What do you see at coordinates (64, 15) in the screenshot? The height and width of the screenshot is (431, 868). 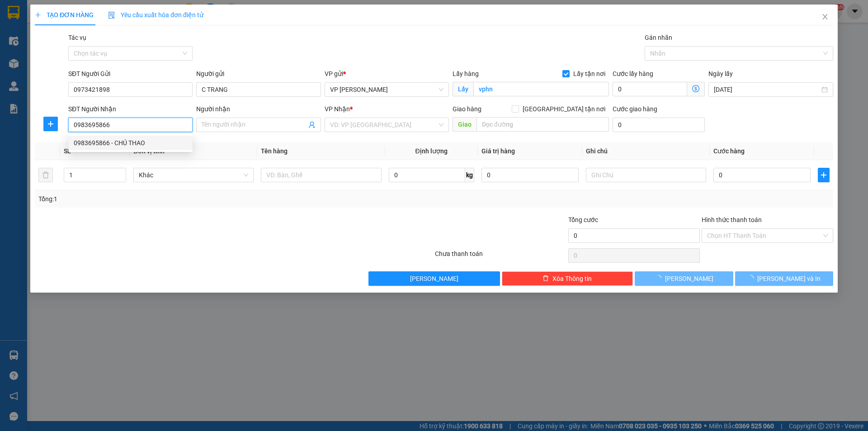 I see `span: TẠO ĐƠN HÀNG` at bounding box center [64, 15].